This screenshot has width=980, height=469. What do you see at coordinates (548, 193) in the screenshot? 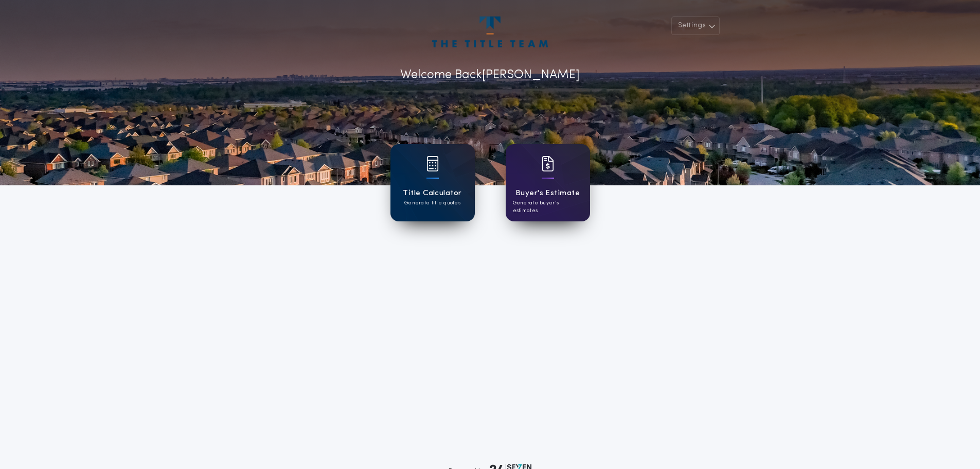
I see `h1: Buyer's Estimate` at bounding box center [548, 193].